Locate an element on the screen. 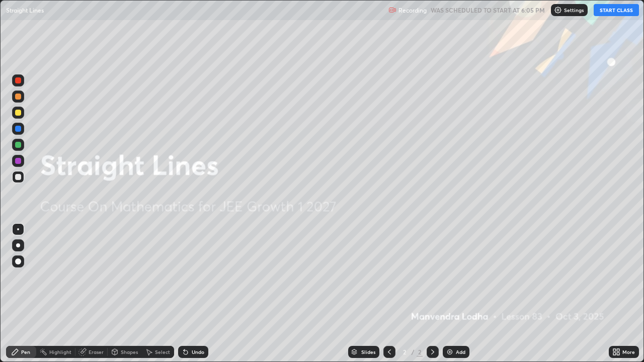  img: recording.375f2c34.svg is located at coordinates (393, 10).